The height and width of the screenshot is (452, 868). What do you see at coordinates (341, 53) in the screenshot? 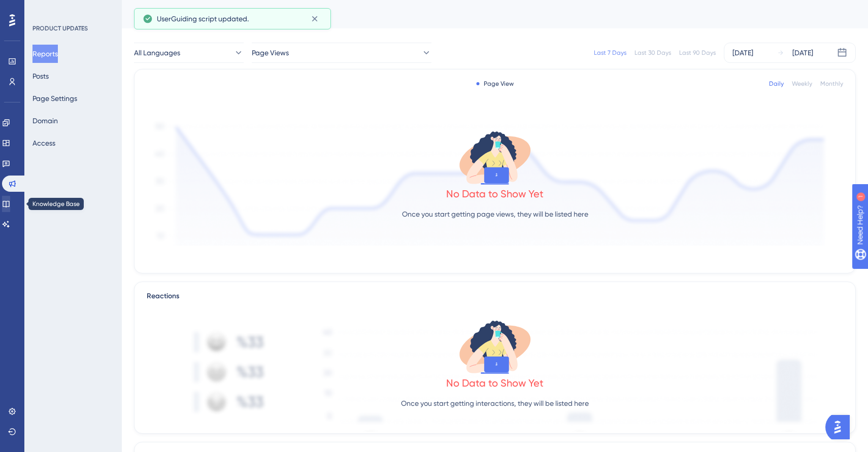
I see `button: Page Views` at bounding box center [341, 53].